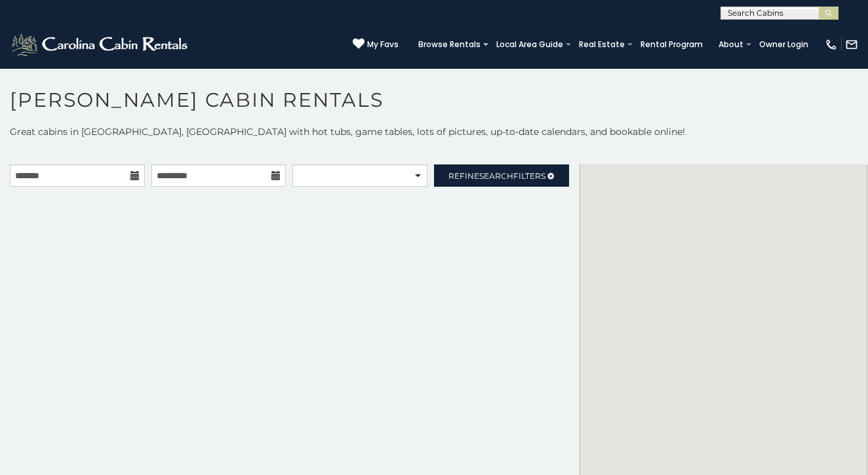  What do you see at coordinates (731, 45) in the screenshot?
I see `a: About` at bounding box center [731, 45].